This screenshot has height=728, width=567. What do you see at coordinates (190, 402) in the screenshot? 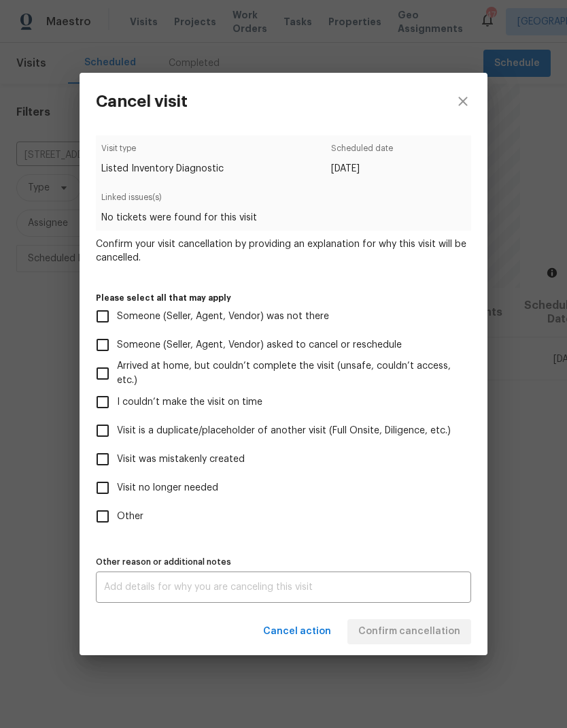
I see `span: I couldn’t make the visit on time` at bounding box center [190, 402].